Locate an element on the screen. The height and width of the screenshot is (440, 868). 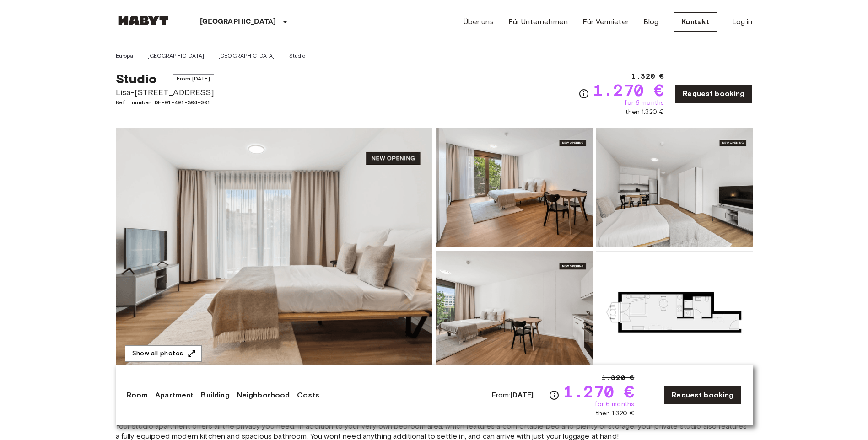
a: Für Unternehmen is located at coordinates (538, 22).